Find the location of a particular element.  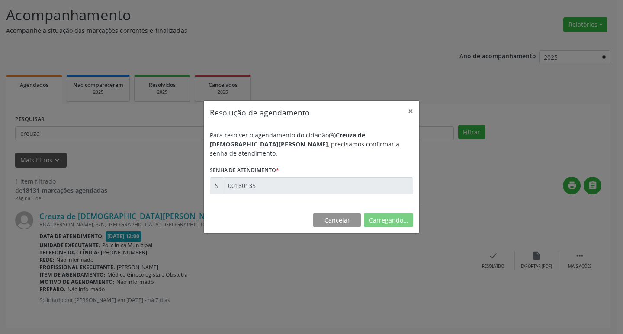

button: Cancelar is located at coordinates (337, 221).